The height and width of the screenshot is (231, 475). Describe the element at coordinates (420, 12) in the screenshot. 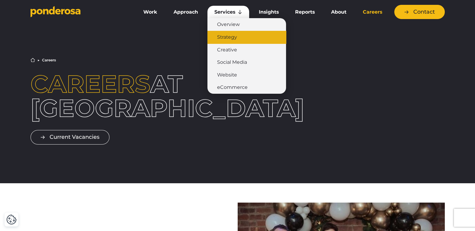

I see `a: Contact` at that location.